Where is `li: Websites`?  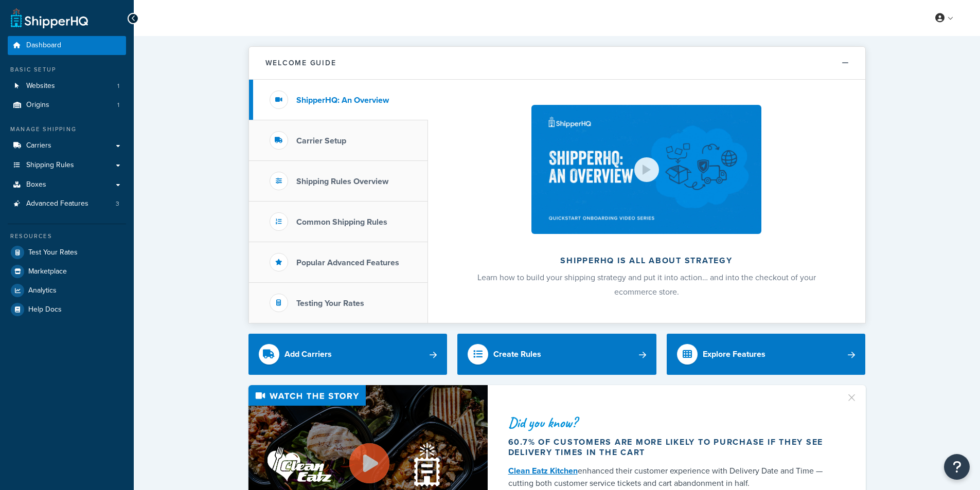
li: Websites is located at coordinates (67, 86).